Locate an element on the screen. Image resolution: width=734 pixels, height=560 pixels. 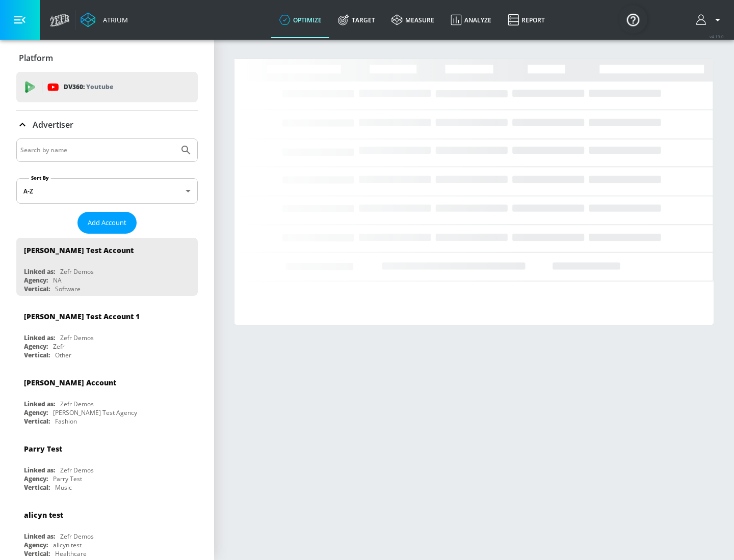
a: optimize is located at coordinates (300, 20).